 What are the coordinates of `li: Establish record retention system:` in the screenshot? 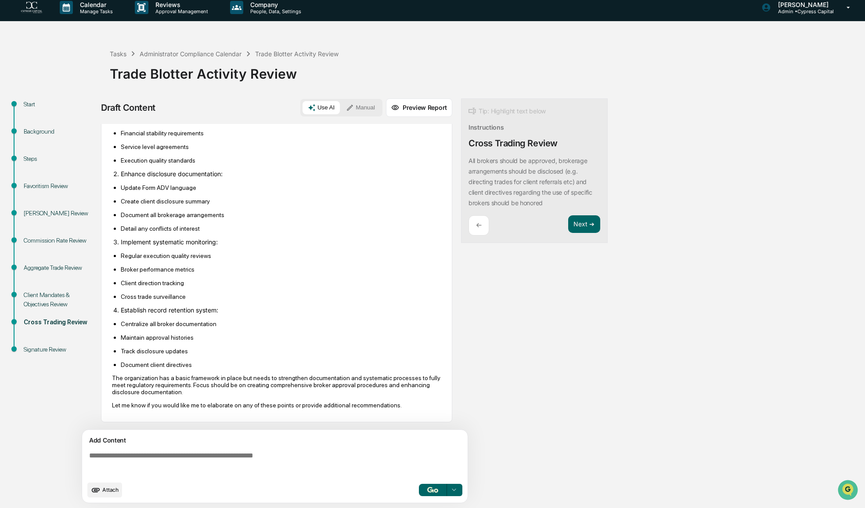 It's located at (281, 310).